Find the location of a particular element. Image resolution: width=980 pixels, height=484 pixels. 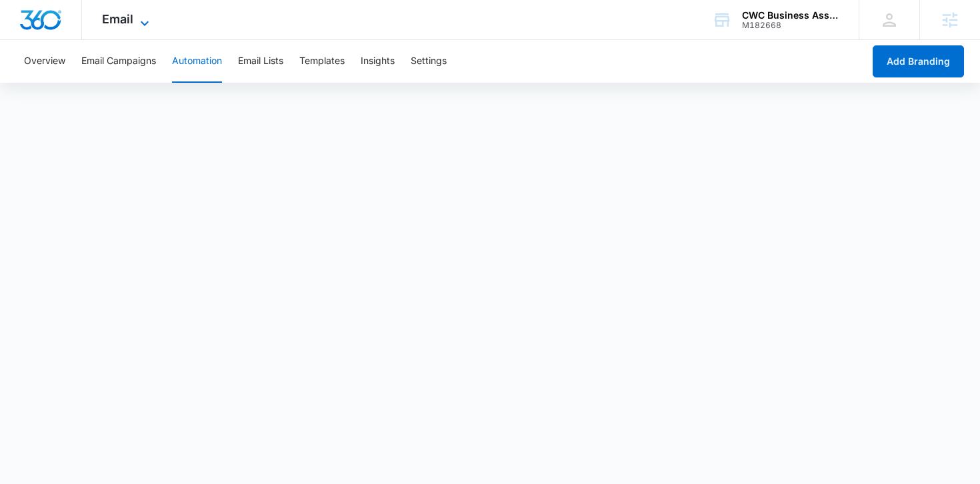

button: Templates is located at coordinates (322, 61).